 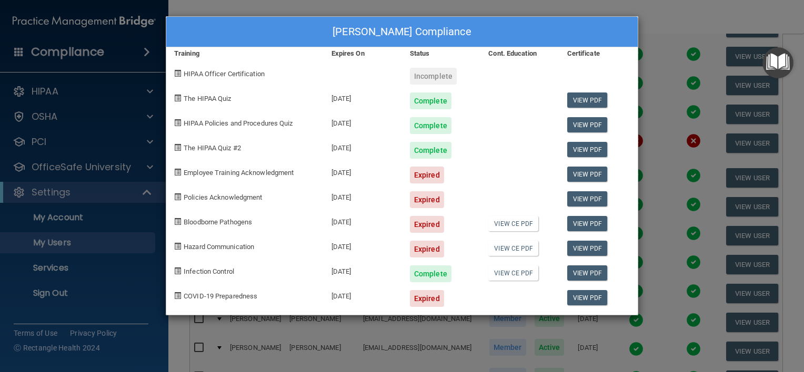 I want to click on span: Hazard Communication, so click(x=219, y=247).